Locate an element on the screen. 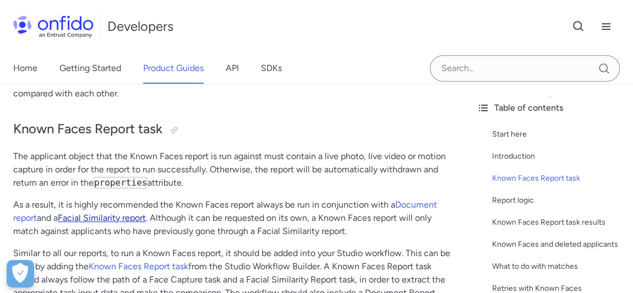  div: Cookie Preferences is located at coordinates (20, 274).